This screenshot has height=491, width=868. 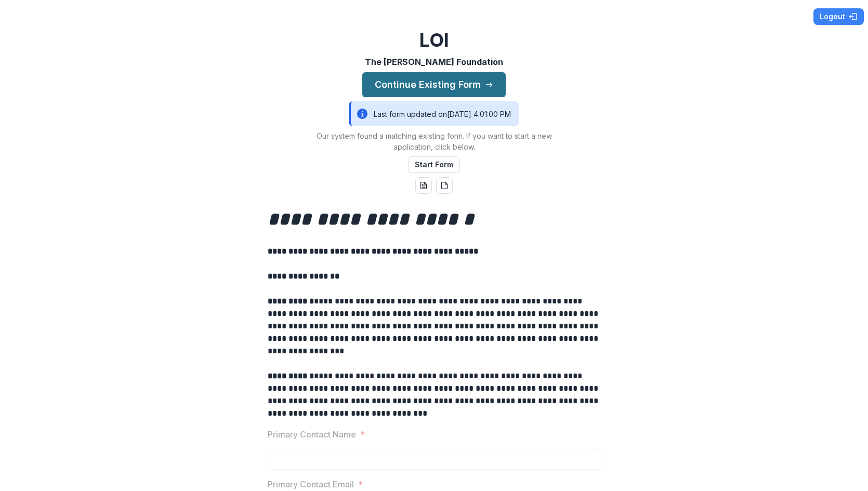 I want to click on h2: LOI, so click(x=434, y=40).